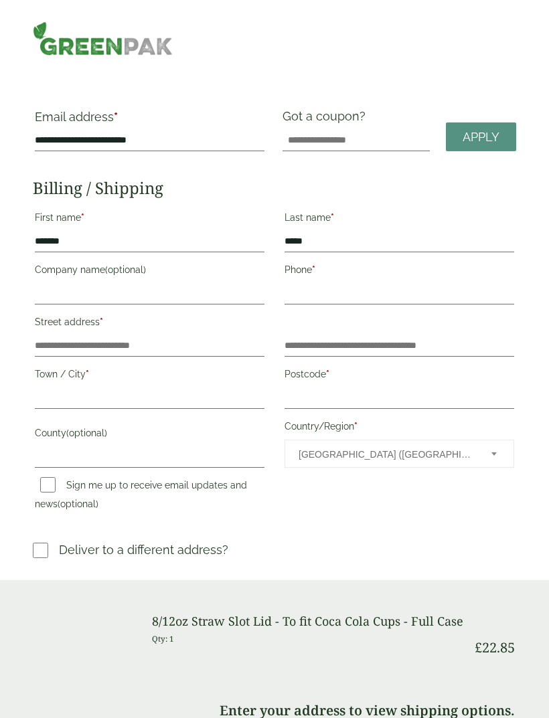 The height and width of the screenshot is (718, 549). Describe the element at coordinates (399, 220) in the screenshot. I see `label: Last name` at that location.